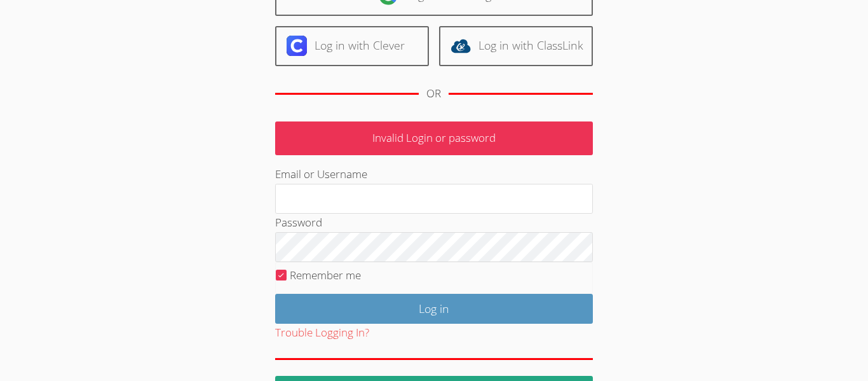 Image resolution: width=868 pixels, height=381 pixels. Describe the element at coordinates (297, 45) in the screenshot. I see `img: clever-logo-6eab21bc6e7a338710f1a6ff85c0baf02591cd810cc4098c63d3a4b26e2feb20.svg` at that location.